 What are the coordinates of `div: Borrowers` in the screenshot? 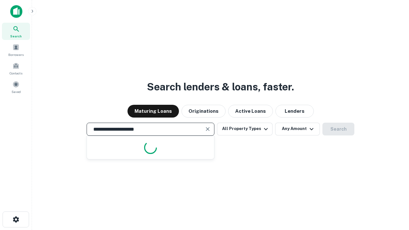 It's located at (16, 50).